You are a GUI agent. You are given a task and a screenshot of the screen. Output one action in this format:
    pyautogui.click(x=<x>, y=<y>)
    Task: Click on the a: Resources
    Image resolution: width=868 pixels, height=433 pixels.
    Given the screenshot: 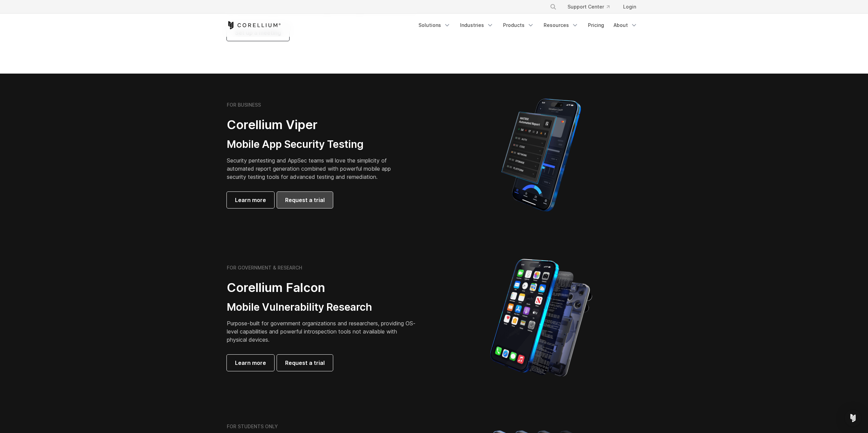 What is the action you would take?
    pyautogui.click(x=561, y=25)
    